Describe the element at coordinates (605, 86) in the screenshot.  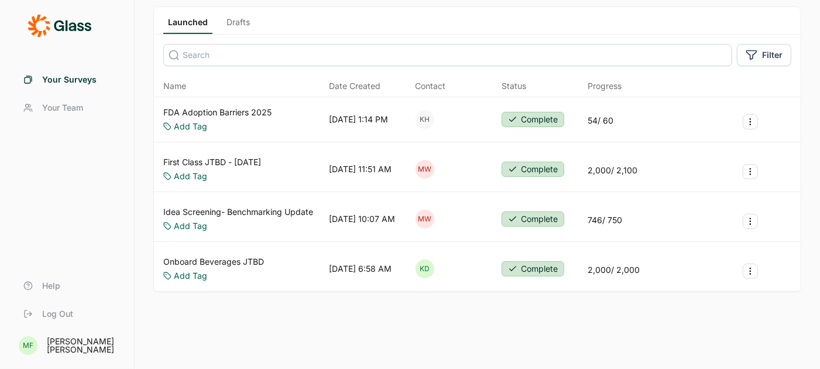
I see `div: Progress` at that location.